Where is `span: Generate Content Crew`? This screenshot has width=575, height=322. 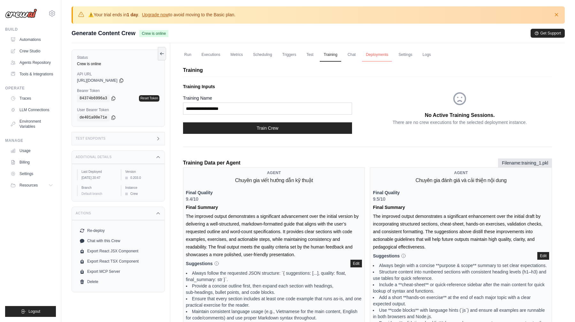 span: Generate Content Crew is located at coordinates (104, 33).